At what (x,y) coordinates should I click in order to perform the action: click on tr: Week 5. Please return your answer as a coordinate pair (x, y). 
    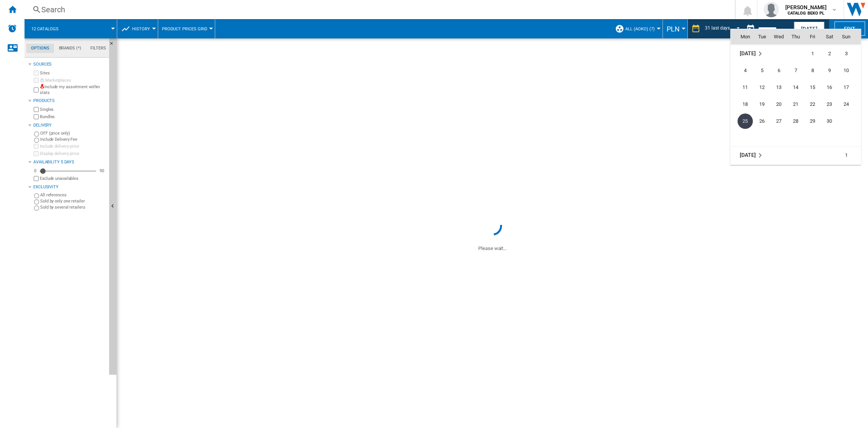
    Looking at the image, I should click on (795, 121).